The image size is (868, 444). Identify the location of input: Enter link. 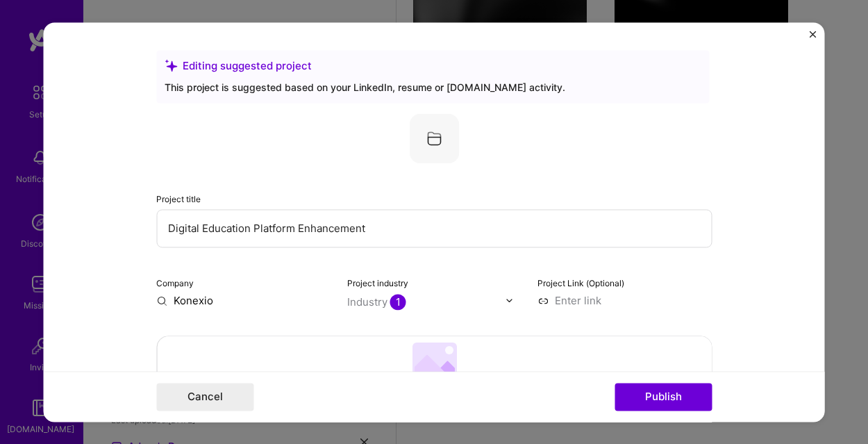
(624, 300).